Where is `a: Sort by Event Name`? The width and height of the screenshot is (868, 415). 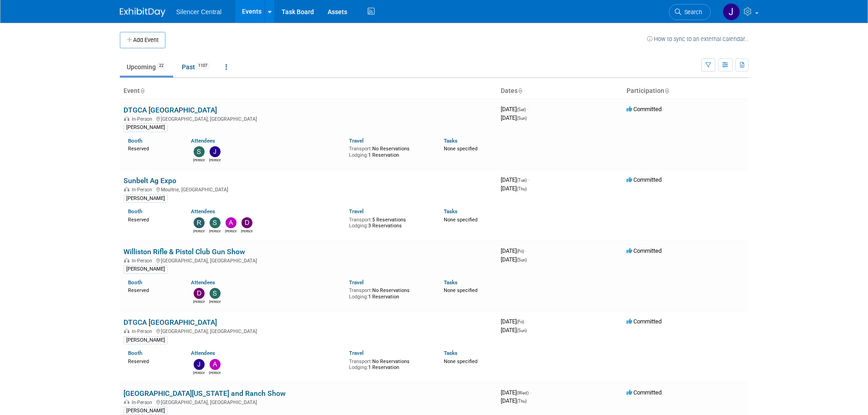 a: Sort by Event Name is located at coordinates (142, 90).